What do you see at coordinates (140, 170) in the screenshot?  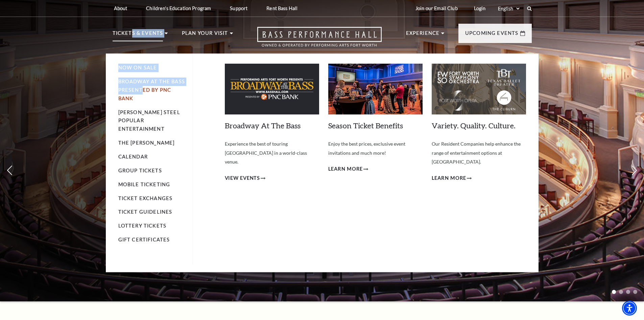 I see `a: Group Tickets` at bounding box center [140, 170].